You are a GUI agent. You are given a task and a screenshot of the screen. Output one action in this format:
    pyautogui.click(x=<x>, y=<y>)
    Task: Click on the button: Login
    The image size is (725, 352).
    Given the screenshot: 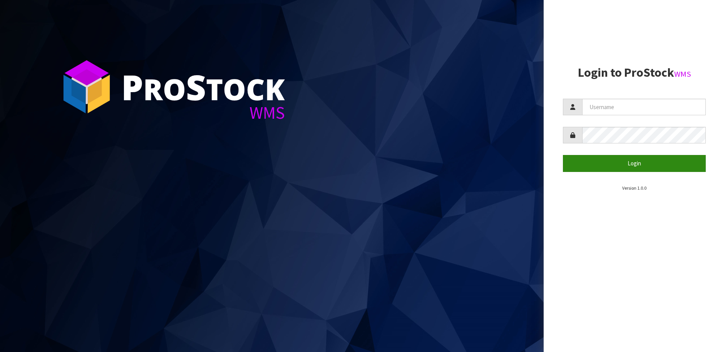 What is the action you would take?
    pyautogui.click(x=634, y=163)
    